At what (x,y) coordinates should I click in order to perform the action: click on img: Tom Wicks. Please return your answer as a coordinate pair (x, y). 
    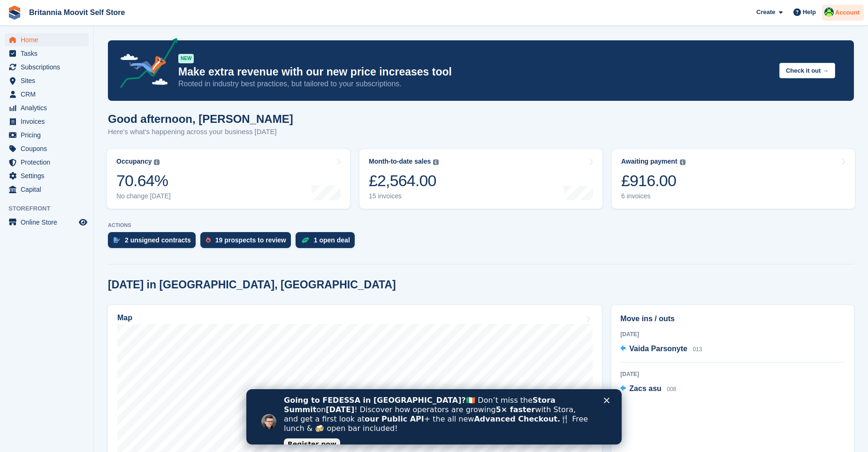
    Looking at the image, I should click on (829, 12).